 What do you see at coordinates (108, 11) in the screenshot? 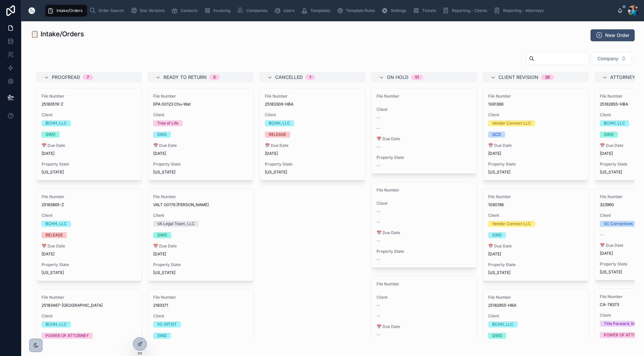
I see `a: Order Search` at bounding box center [108, 11].